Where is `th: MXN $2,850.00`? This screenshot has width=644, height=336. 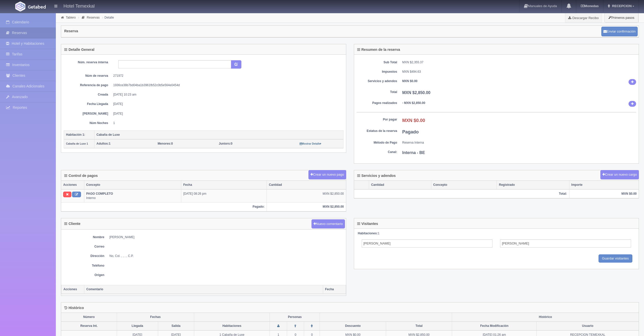
th: MXN $2,850.00 is located at coordinates (307, 207).